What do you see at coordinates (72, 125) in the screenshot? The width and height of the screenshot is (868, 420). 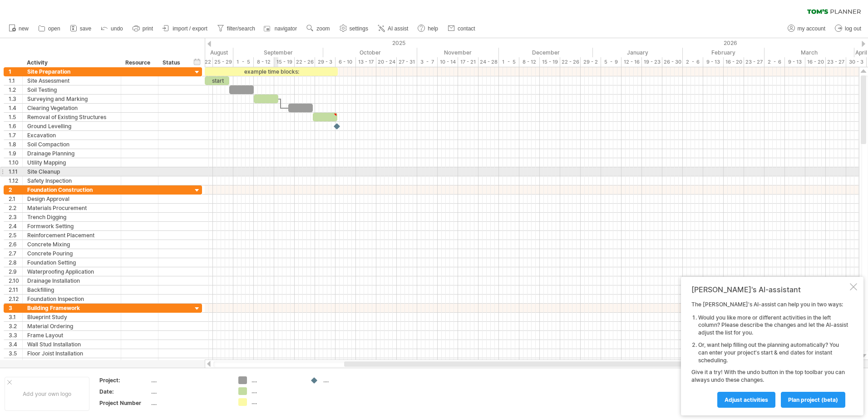 I see `div: Ground Levelling` at bounding box center [72, 125].